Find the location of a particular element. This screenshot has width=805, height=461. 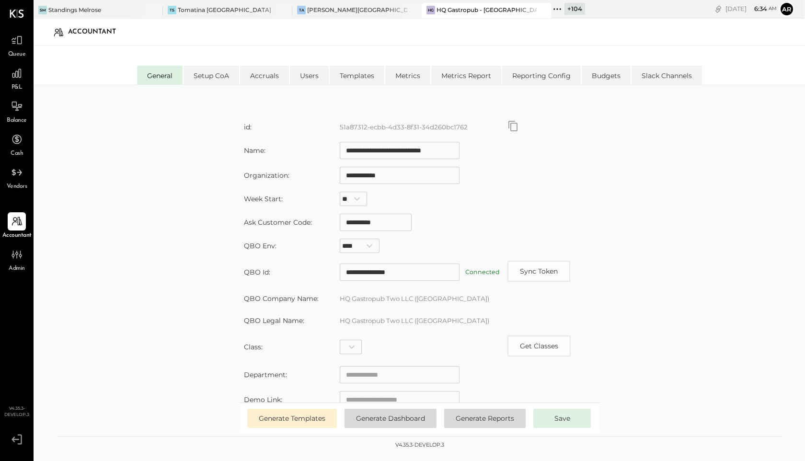

label: Name: is located at coordinates (254, 150).